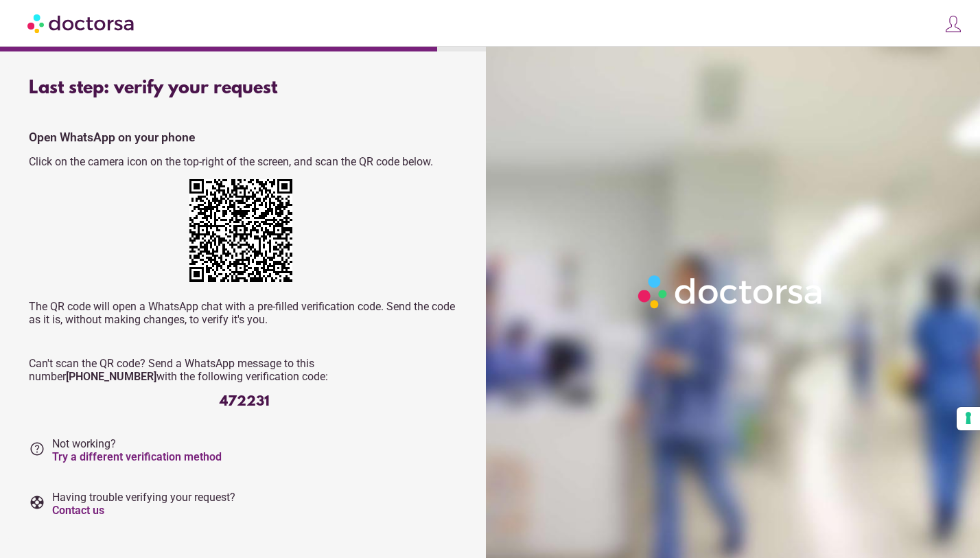  I want to click on a: Try a different verification method, so click(136, 457).